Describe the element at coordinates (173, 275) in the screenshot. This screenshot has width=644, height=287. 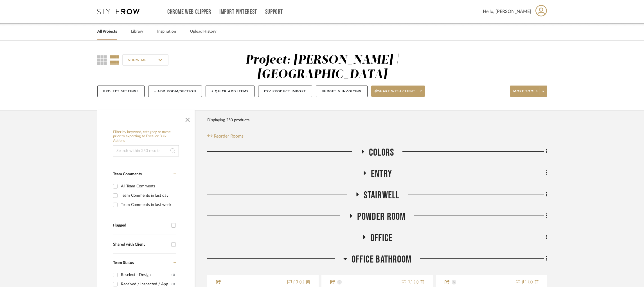
I see `div: (1)` at that location.